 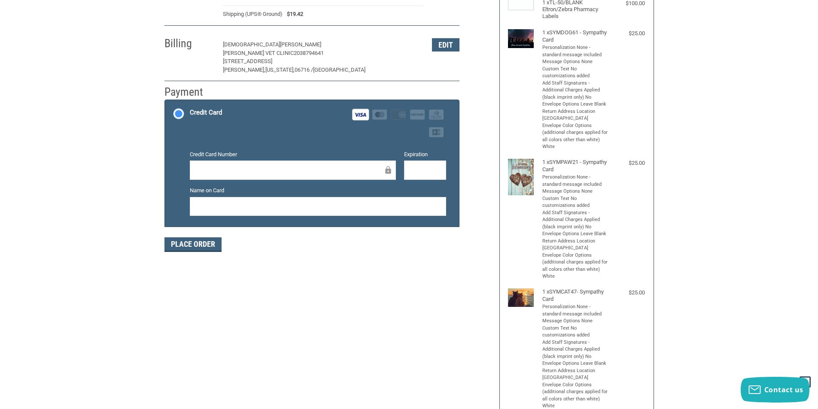 I want to click on button: Place Order, so click(x=193, y=245).